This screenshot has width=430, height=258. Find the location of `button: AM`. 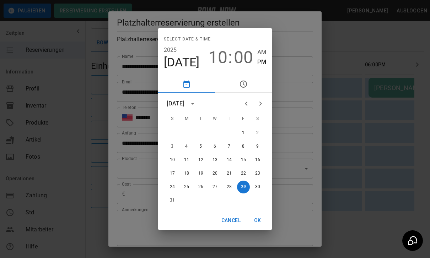

button: AM is located at coordinates (261, 52).